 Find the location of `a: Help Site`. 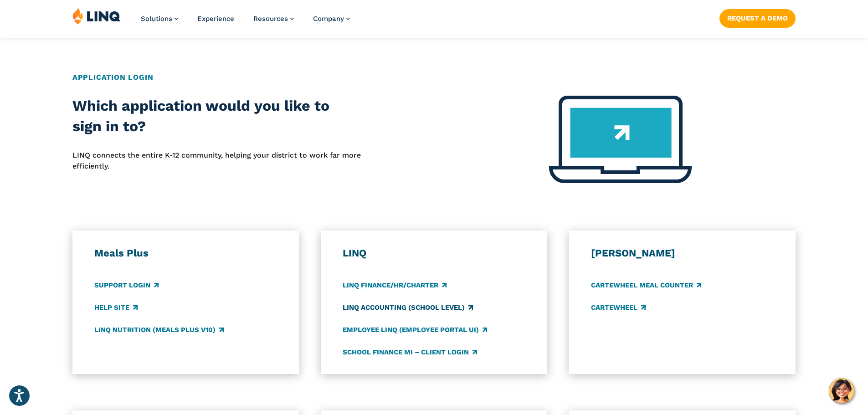

a: Help Site is located at coordinates (116, 307).